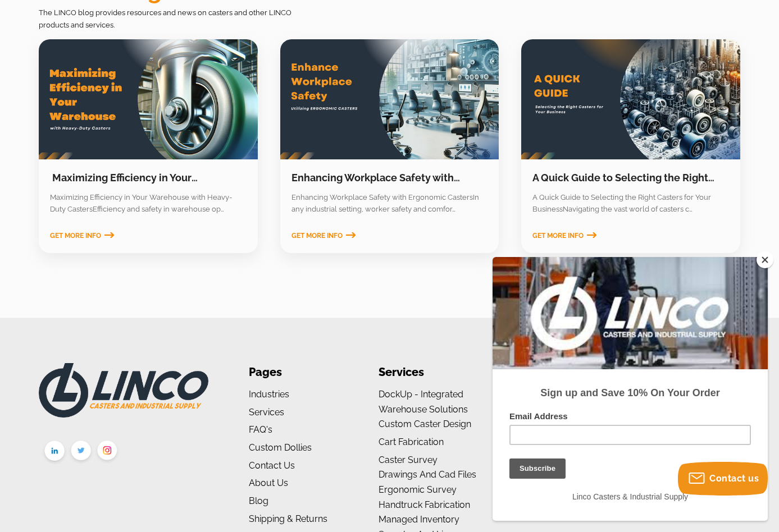  I want to click on section: Enhancing Workplace Safety with Ergonomic CastersIn any industrial setting, worker safety and com..., so click(389, 203).